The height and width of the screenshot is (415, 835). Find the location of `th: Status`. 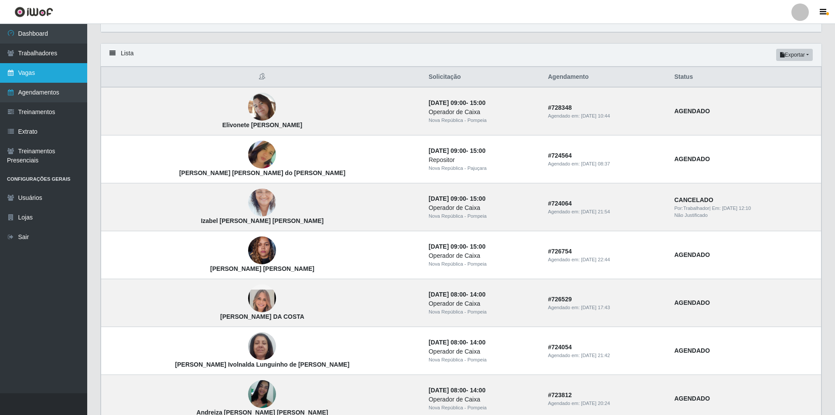

th: Status is located at coordinates (744, 77).